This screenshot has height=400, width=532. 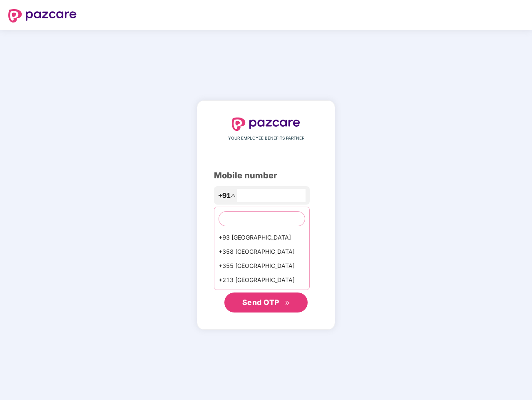 I want to click on div: Mobile number, so click(x=266, y=176).